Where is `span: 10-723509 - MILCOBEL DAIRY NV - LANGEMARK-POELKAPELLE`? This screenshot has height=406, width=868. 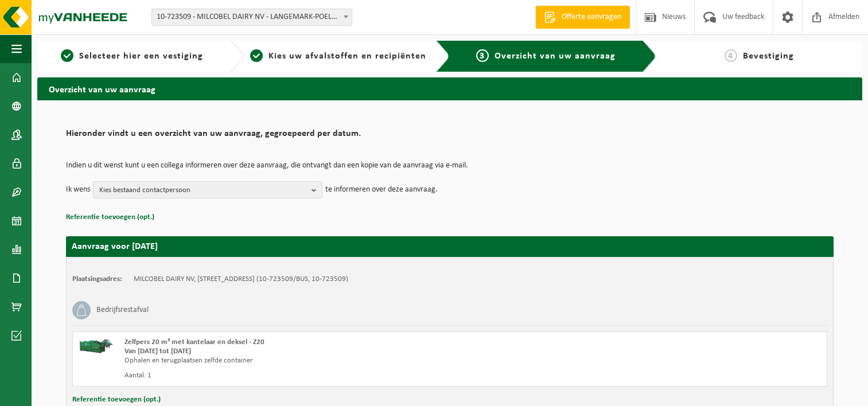
span: 10-723509 - MILCOBEL DAIRY NV - LANGEMARK-POELKAPELLE is located at coordinates (252, 17).